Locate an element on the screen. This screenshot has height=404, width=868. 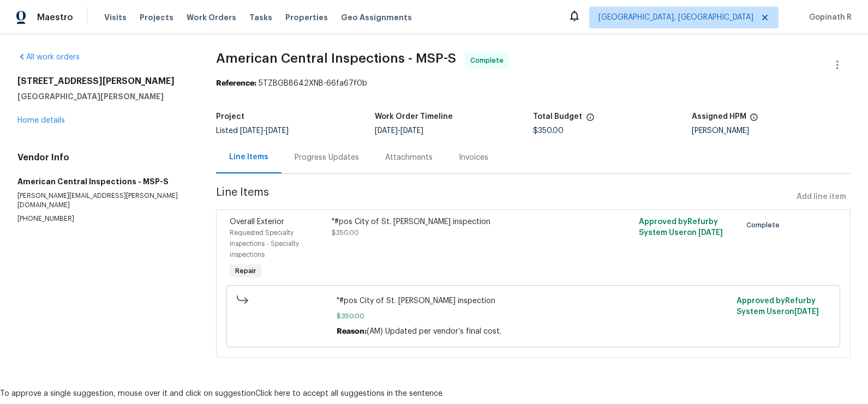
span: Line Items is located at coordinates (504, 197).